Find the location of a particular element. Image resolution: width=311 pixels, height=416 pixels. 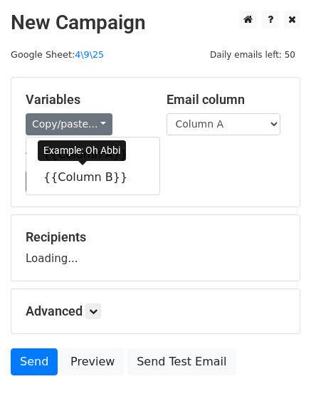

h5: Recipients is located at coordinates (155, 237).